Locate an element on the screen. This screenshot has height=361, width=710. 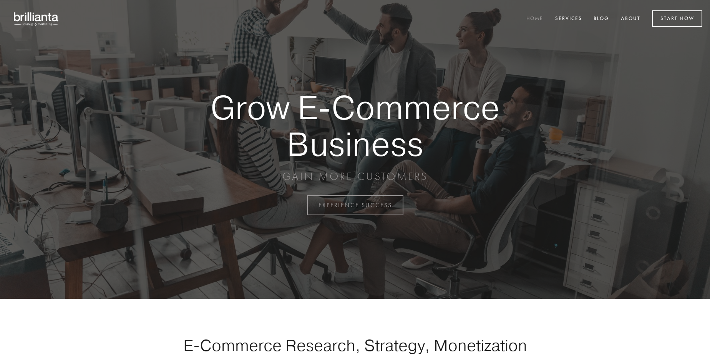
strong: Grow E-Commerce Business is located at coordinates (355, 125).